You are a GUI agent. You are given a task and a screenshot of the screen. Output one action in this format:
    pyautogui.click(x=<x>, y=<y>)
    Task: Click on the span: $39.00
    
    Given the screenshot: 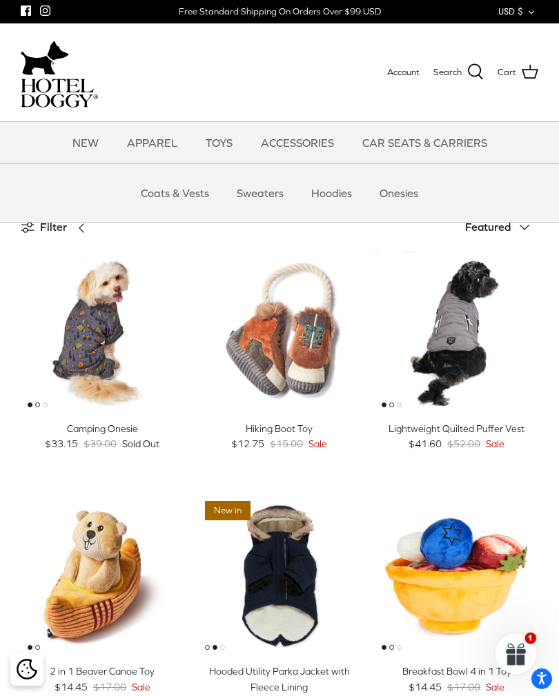 What is the action you would take?
    pyautogui.click(x=100, y=444)
    